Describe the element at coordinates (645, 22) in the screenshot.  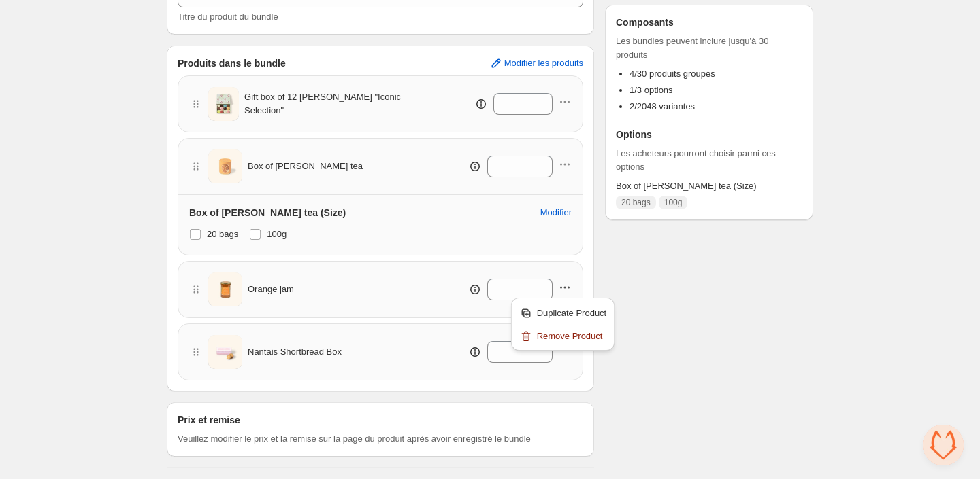
I see `h3: Composants` at that location.